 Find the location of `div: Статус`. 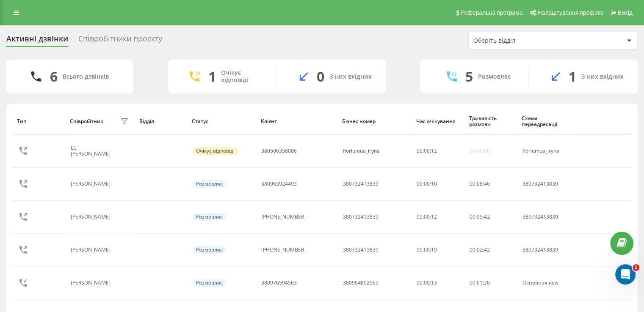

div: Статус is located at coordinates (222, 121).